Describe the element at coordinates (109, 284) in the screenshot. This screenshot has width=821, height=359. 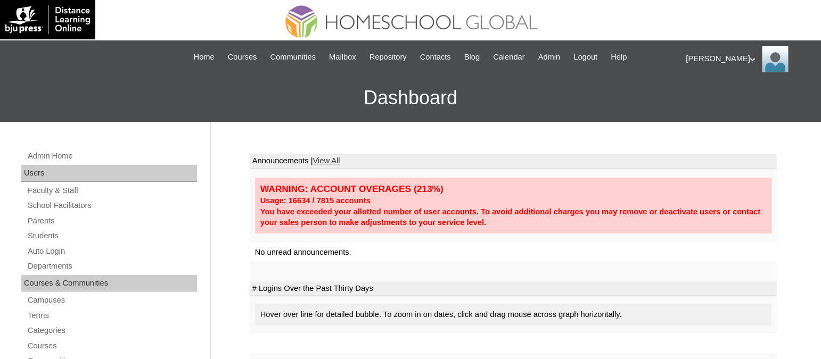
I see `div: Courses & Communities` at that location.